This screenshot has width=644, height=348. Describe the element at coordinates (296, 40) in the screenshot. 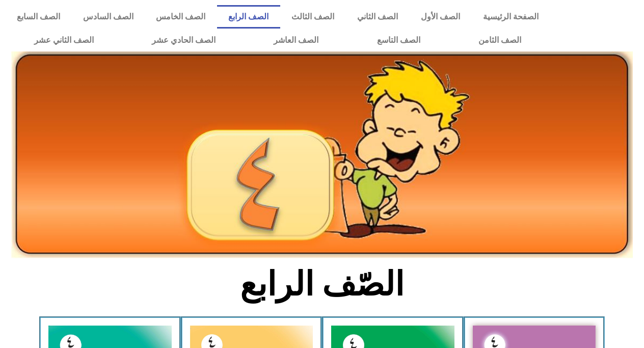

I see `a: الصف العاشر` at that location.